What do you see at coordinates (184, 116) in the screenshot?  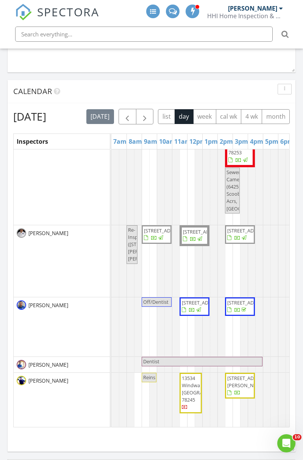 I see `button: day` at bounding box center [184, 116].